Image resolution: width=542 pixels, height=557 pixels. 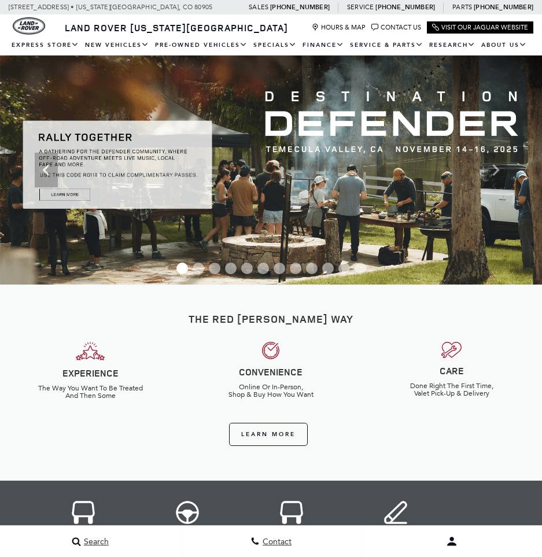 What do you see at coordinates (396, 27) in the screenshot?
I see `a: Contact Us` at bounding box center [396, 27].